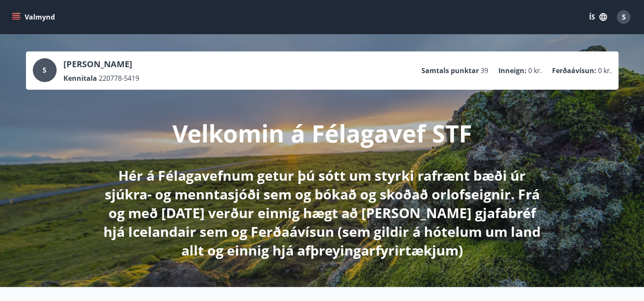 This screenshot has width=644, height=301. What do you see at coordinates (34, 17) in the screenshot?
I see `button: menu` at bounding box center [34, 17].